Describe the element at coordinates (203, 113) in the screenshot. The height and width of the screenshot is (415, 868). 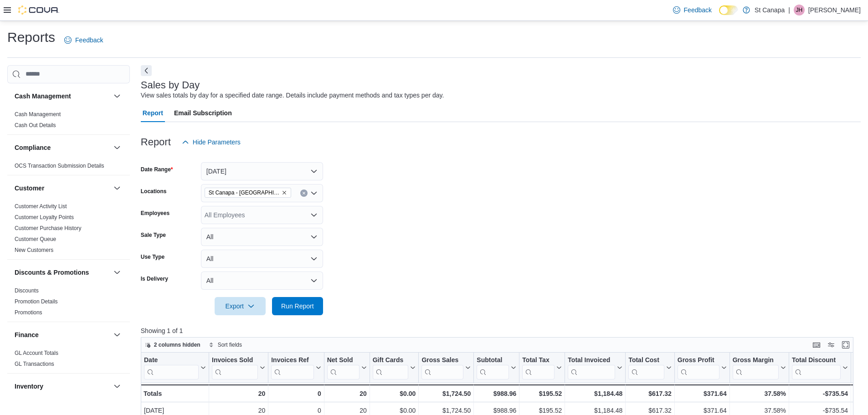
I see `span: Email Subscription` at that location.